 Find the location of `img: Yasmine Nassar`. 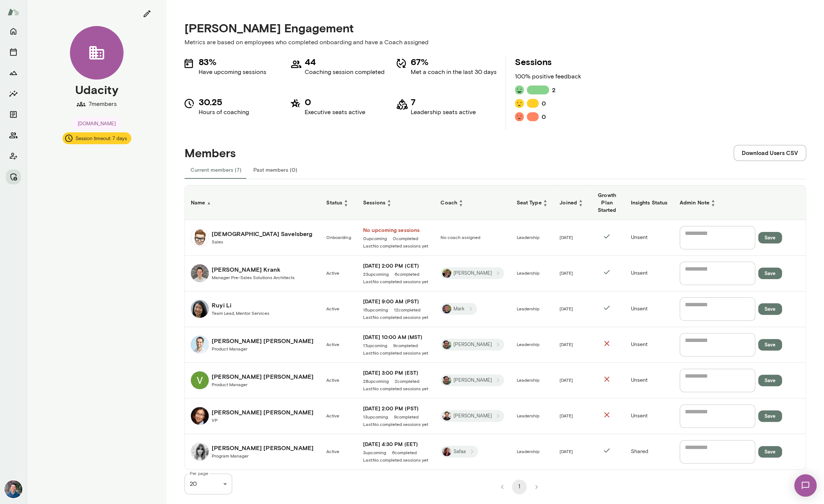

img: Yasmine Nassar is located at coordinates (200, 452).